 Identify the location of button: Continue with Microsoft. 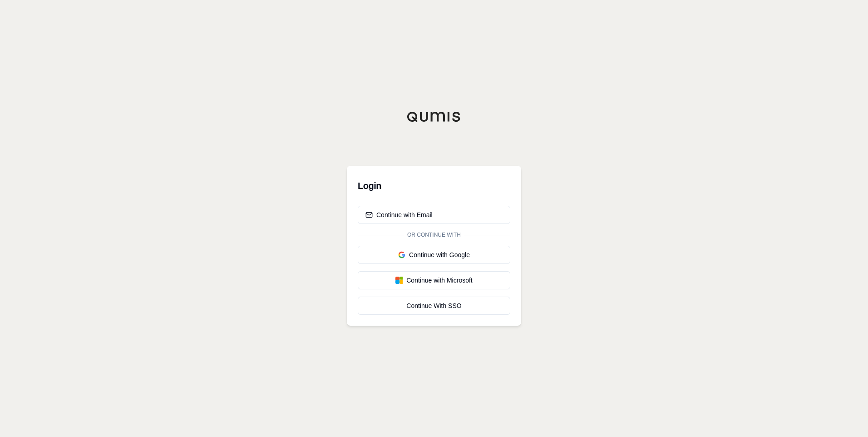
(434, 280).